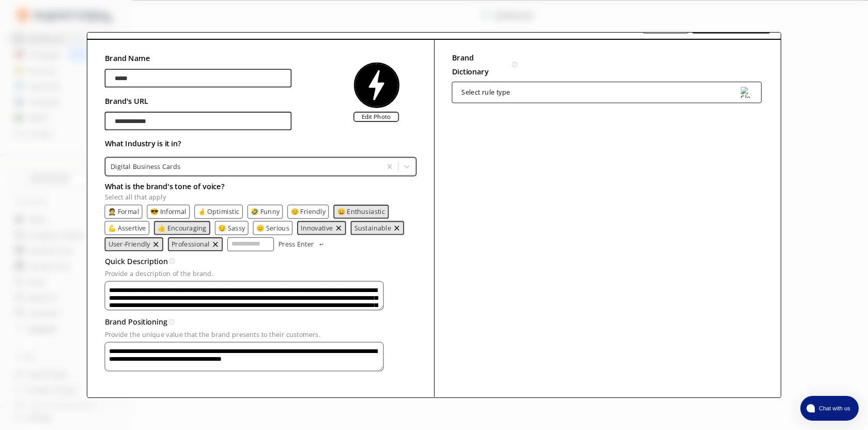 The height and width of the screenshot is (430, 868). I want to click on button: 💪 Assertive, so click(127, 228).